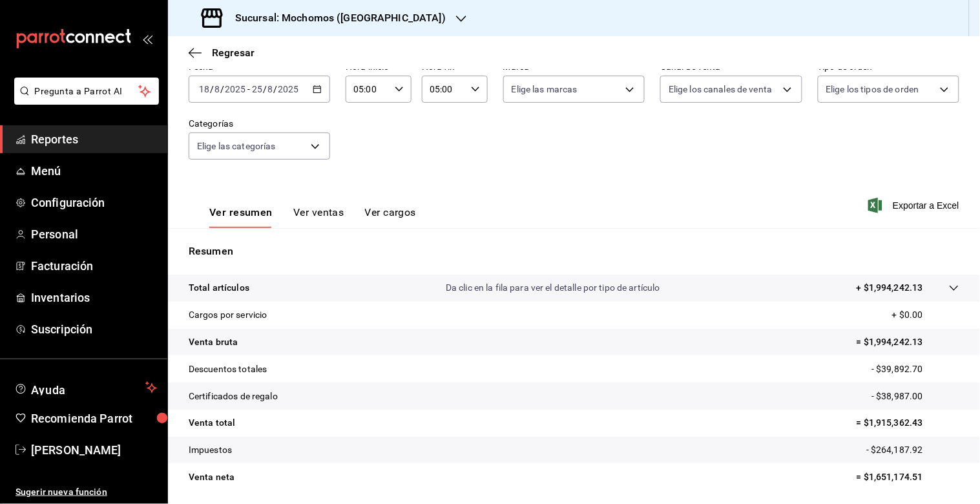  I want to click on p: = $1,651,174.51, so click(908, 477).